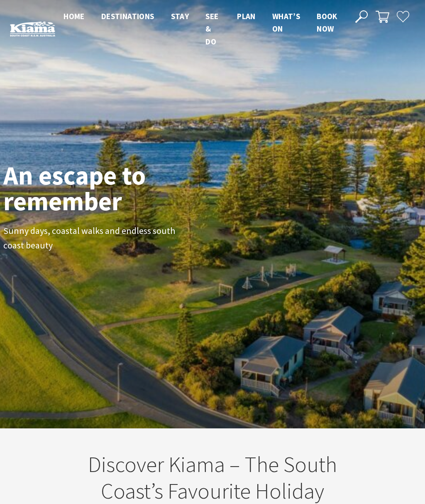 The width and height of the screenshot is (425, 504). I want to click on img: Kiama Logo, so click(32, 29).